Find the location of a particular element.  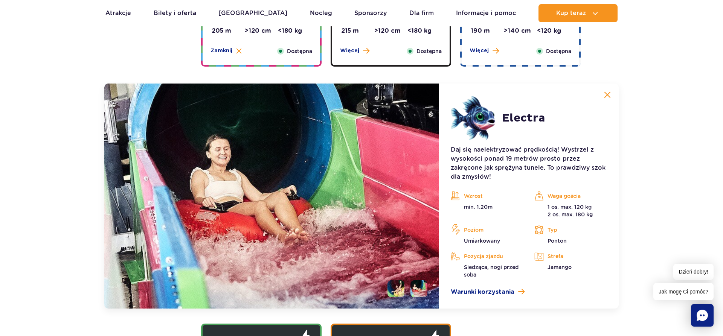

p: Wzrost is located at coordinates (487, 196).